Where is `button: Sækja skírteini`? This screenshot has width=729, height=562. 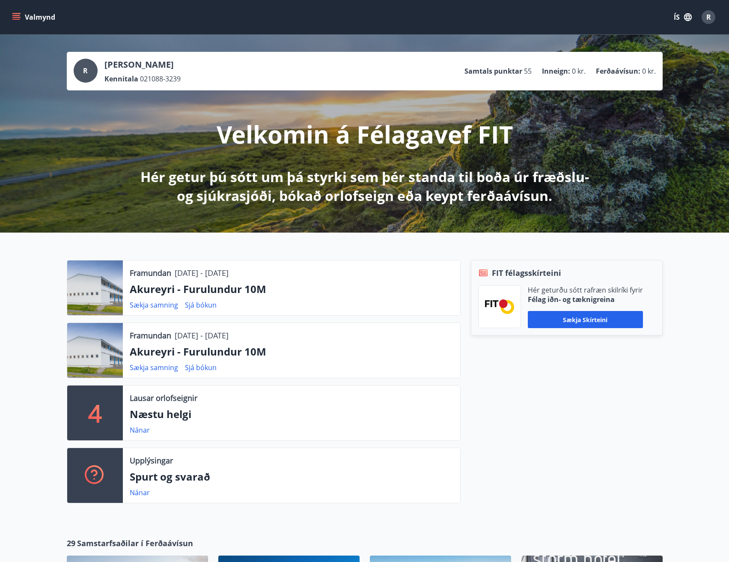 button: Sækja skírteini is located at coordinates (585, 319).